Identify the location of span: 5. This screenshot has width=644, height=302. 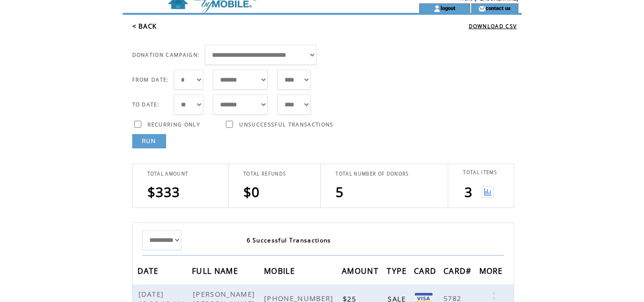
(339, 192).